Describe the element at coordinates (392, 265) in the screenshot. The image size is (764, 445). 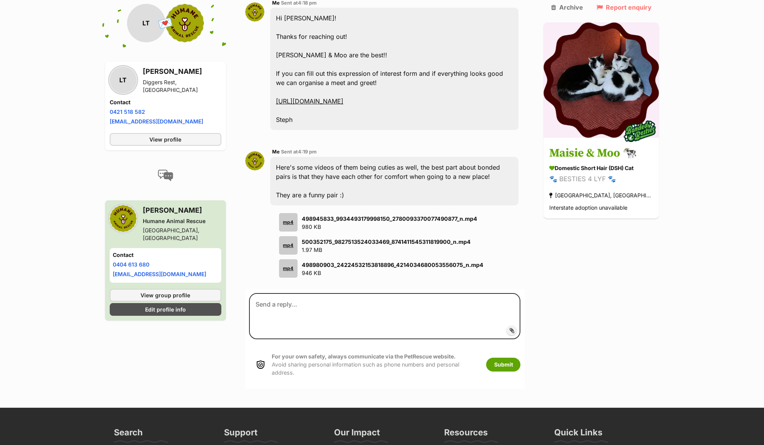
I see `strong: 498980903_24224532153818896_4214034680053556075_n.mp4` at that location.